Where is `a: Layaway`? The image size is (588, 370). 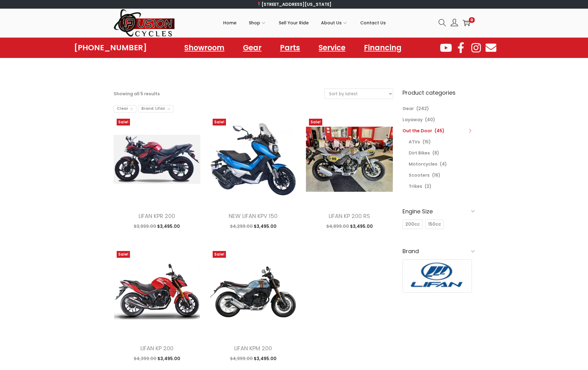
a: Layaway is located at coordinates (412, 120).